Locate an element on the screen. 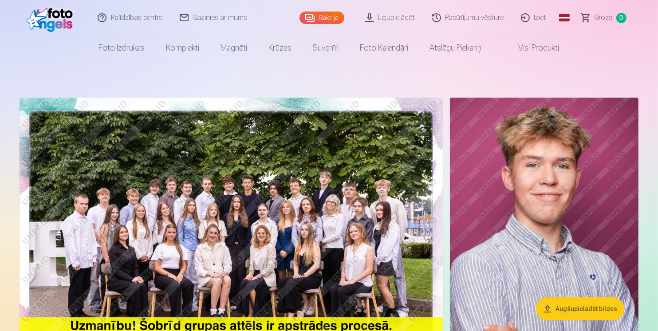  img: /fa1 is located at coordinates (52, 18).